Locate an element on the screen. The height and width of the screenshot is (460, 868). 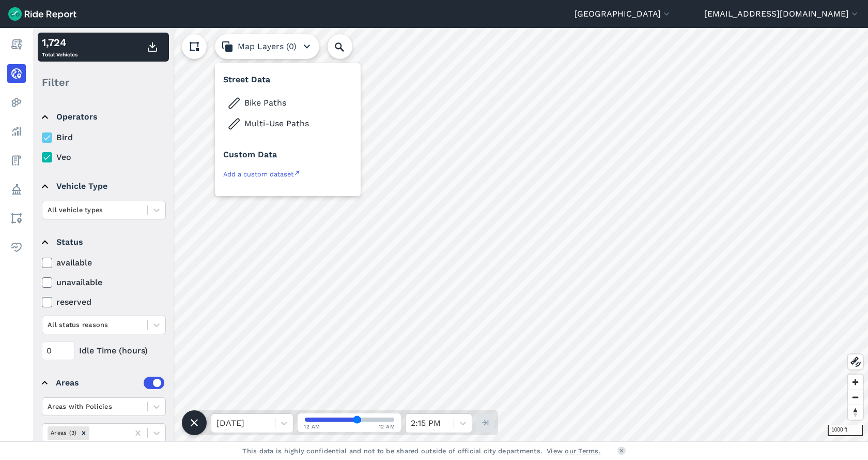
label: Bird is located at coordinates (104, 138).